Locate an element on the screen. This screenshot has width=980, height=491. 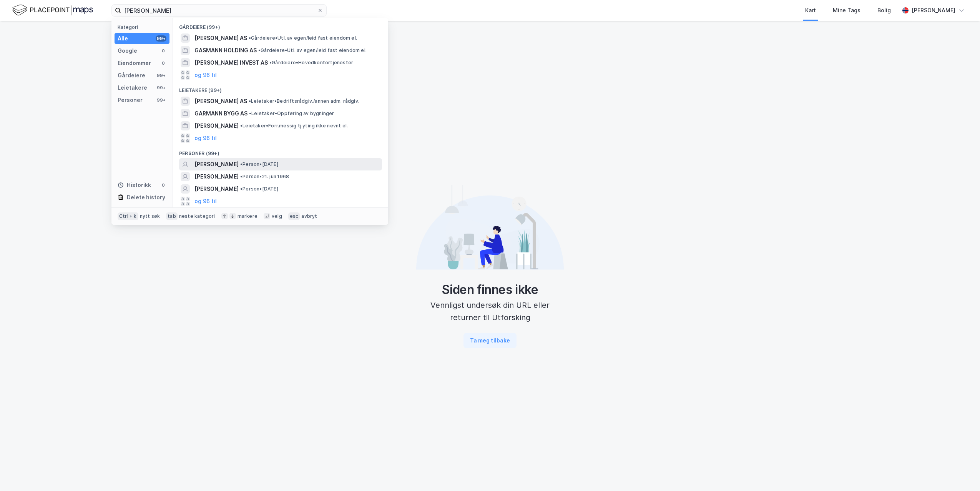
button: Ta meg tilbake is located at coordinates (490, 340).